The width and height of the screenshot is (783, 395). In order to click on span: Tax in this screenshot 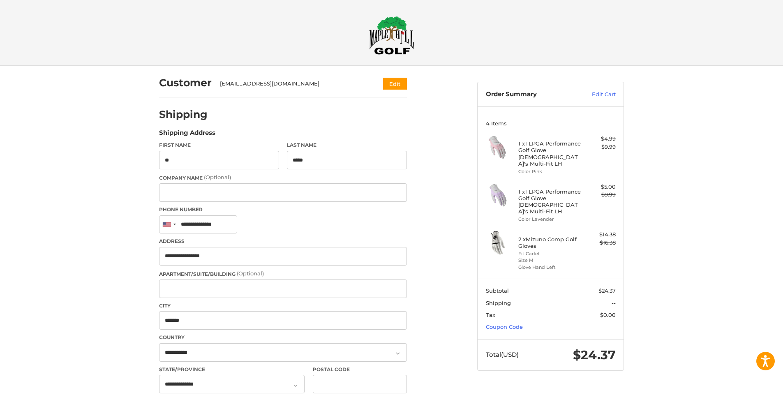, I will do `click(490, 315)`.